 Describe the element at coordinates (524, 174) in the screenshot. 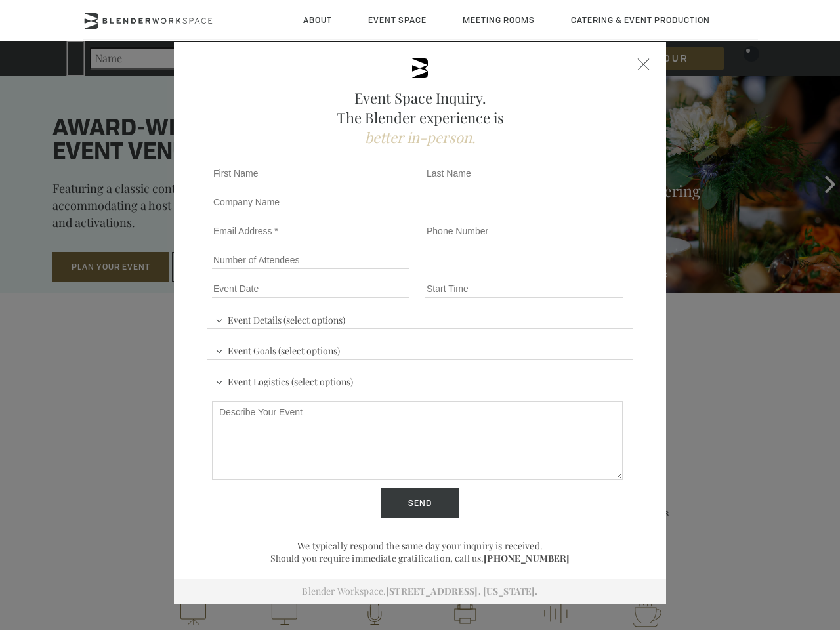

I see `input: Last Name` at that location.